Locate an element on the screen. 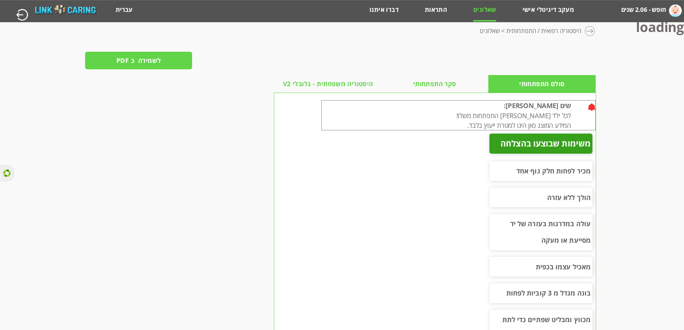 Image resolution: width=684 pixels, height=330 pixels. a: מעקב דיגיטלי אישי is located at coordinates (549, 13).